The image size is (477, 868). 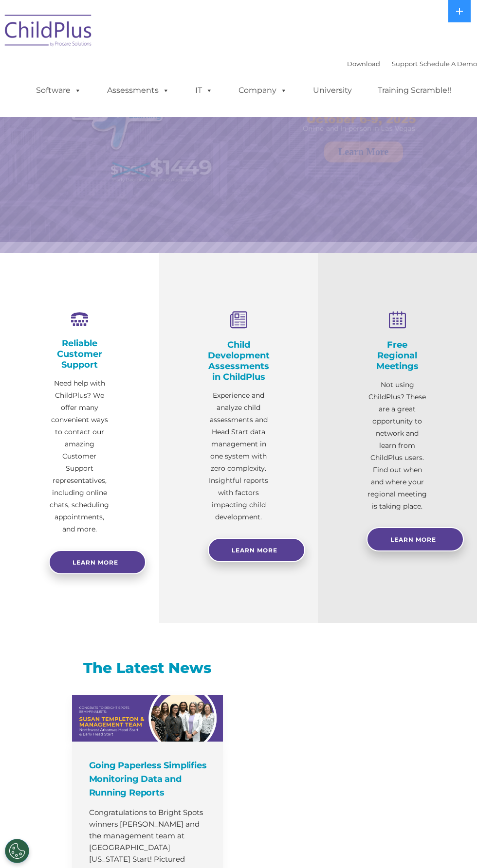 I want to click on a: Software, so click(x=58, y=90).